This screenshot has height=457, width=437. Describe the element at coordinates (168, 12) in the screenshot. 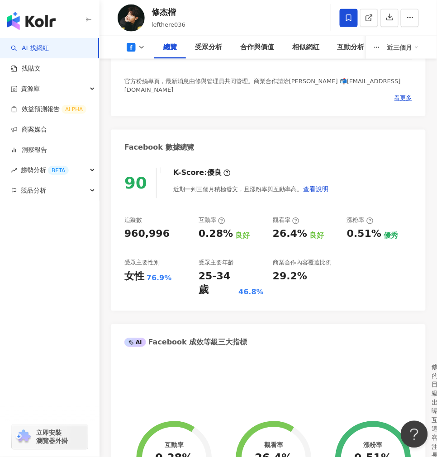

I see `div: 修杰楷` at that location.